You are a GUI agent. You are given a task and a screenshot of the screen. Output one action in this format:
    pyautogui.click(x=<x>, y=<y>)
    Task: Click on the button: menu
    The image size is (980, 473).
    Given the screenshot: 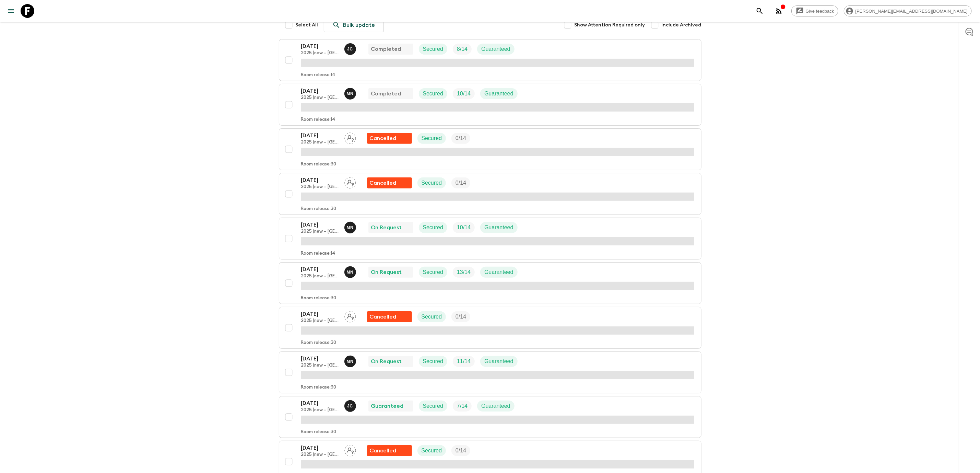 What is the action you would take?
    pyautogui.click(x=11, y=11)
    